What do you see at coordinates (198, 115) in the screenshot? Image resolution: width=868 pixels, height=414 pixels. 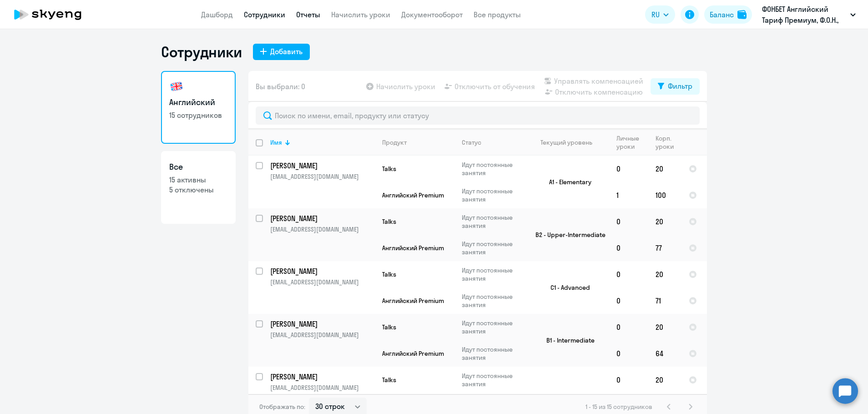 I see `p: 15 сотрудников` at bounding box center [198, 115].